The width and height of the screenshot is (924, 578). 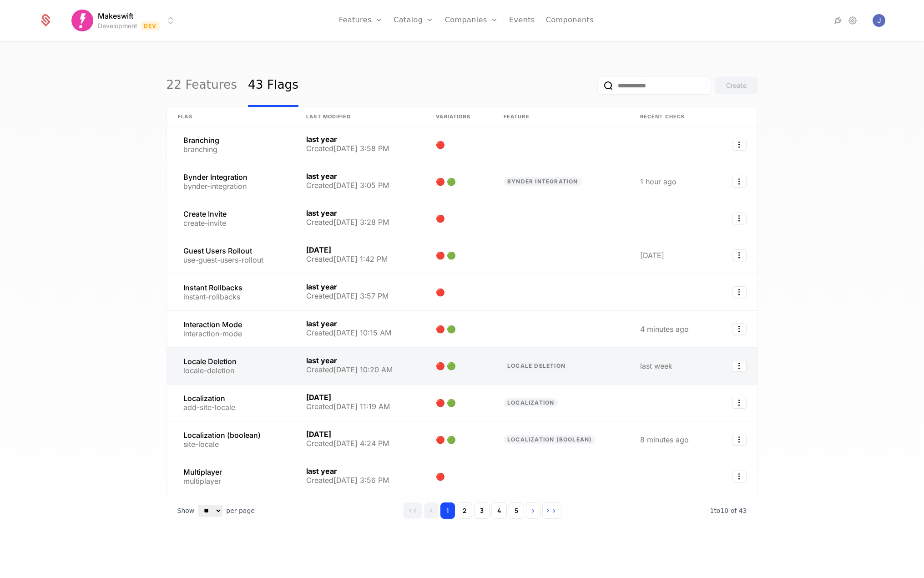 I want to click on th: Flag, so click(x=231, y=117).